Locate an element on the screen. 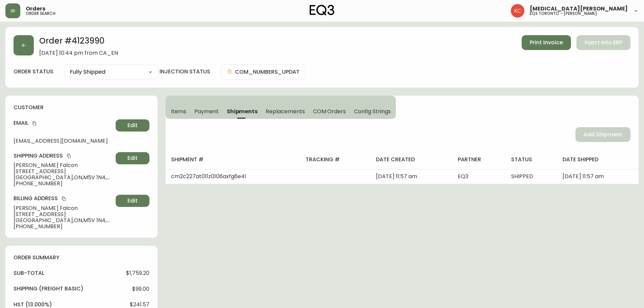  span: Items is located at coordinates (178, 111).